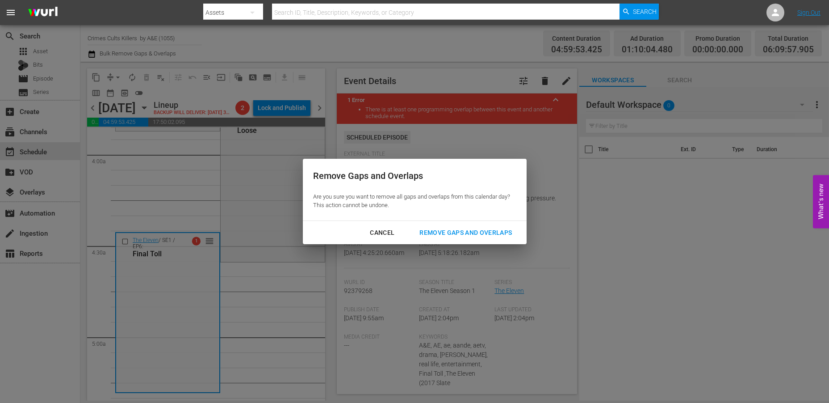 Image resolution: width=829 pixels, height=403 pixels. I want to click on button: Open Feedback Widget, so click(821, 201).